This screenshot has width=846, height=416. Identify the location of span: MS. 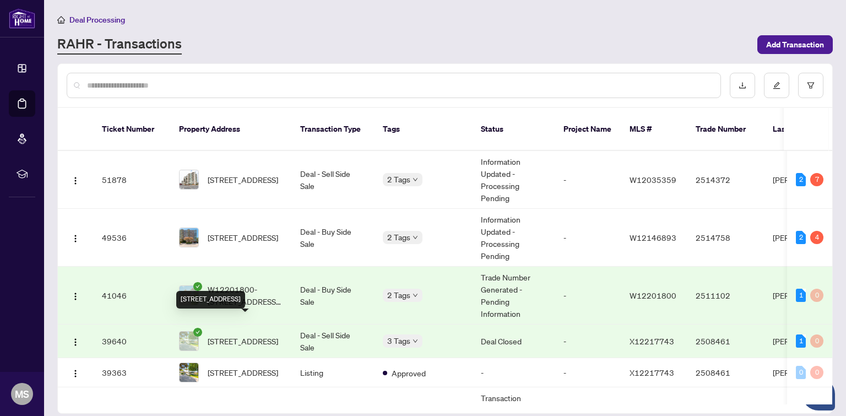
(22, 394).